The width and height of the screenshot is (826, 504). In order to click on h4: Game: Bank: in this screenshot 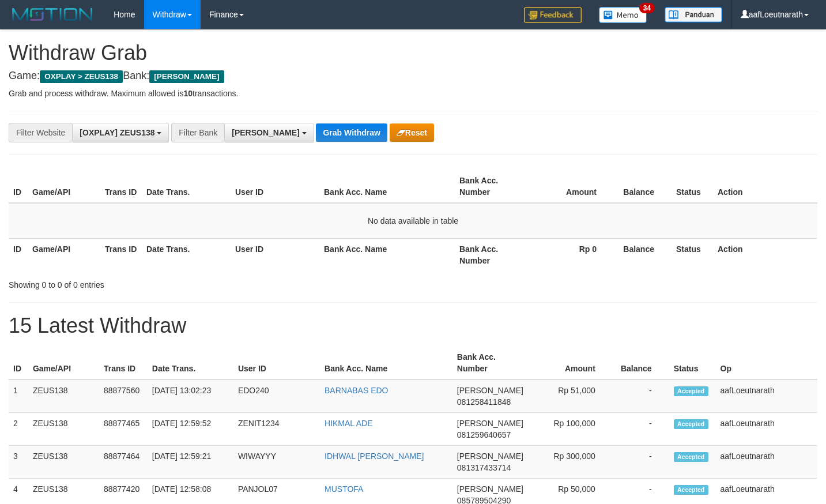, I will do `click(413, 76)`.